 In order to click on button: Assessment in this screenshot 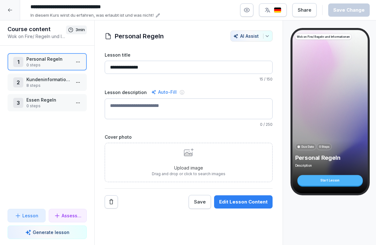, I will do `click(68, 215)`.